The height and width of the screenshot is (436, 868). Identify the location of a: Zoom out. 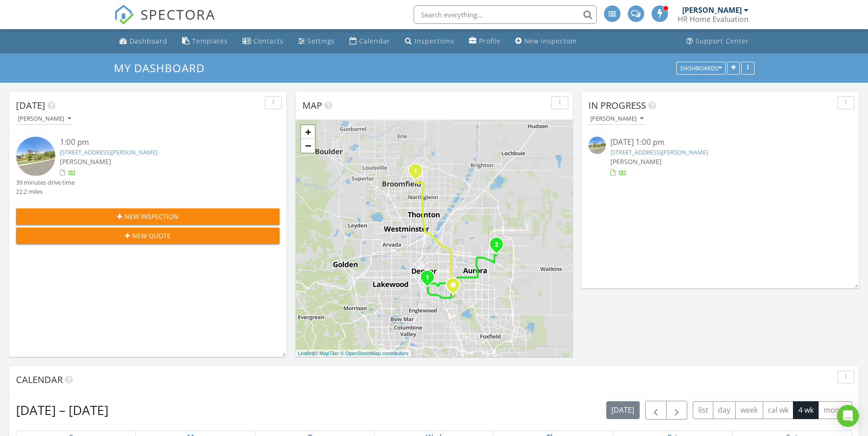
(308, 146).